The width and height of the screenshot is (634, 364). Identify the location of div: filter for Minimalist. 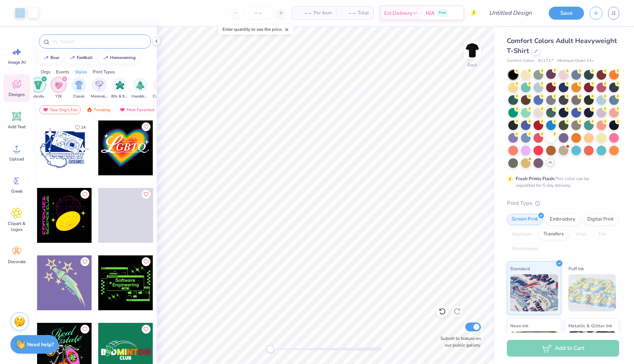
(99, 88).